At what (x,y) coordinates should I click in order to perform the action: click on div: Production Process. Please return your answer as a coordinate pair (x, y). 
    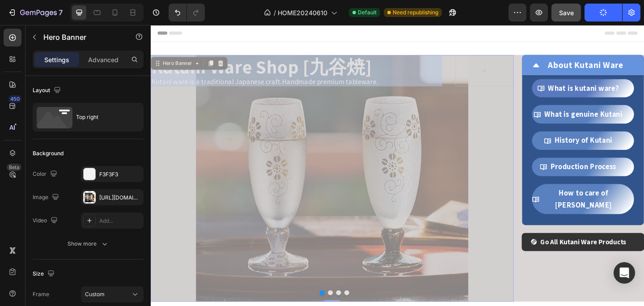
    Looking at the image, I should click on (470, 154).